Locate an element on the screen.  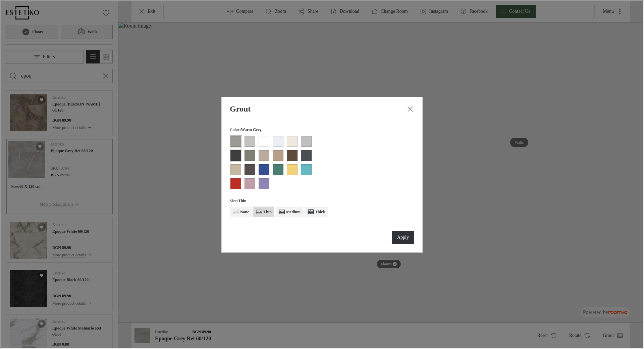
button: Medium is located at coordinates (288, 211).